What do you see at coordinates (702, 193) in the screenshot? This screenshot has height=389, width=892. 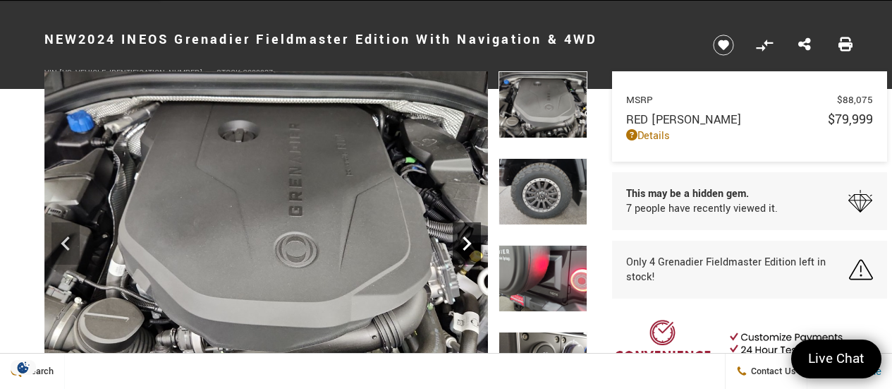 I see `span: This may be a hidden gem.` at bounding box center [702, 193].